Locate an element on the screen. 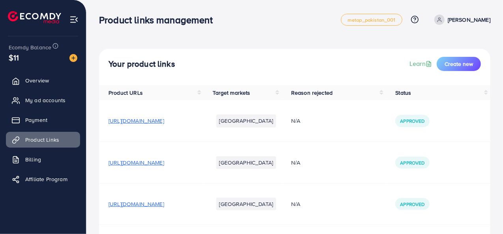 Image resolution: width=503 pixels, height=234 pixels. span: Payment is located at coordinates (36, 120).